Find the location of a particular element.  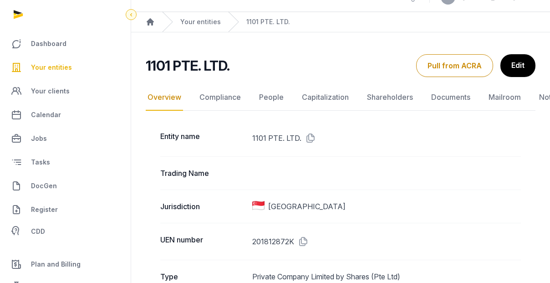

a: Mailroom is located at coordinates (504, 97).